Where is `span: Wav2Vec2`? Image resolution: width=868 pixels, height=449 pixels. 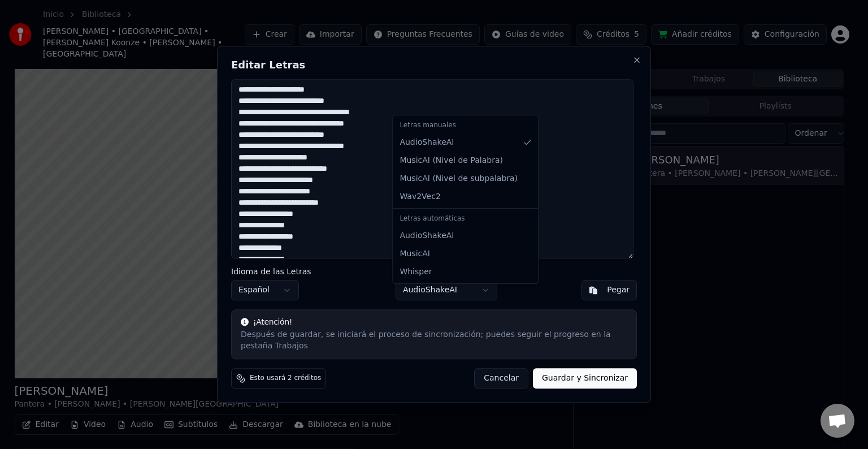 span: Wav2Vec2 is located at coordinates (420, 197).